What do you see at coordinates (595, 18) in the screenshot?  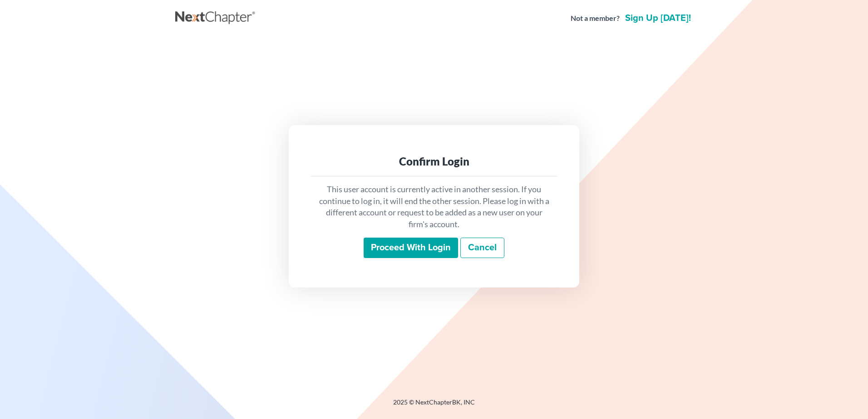 I see `strong: Not a member?` at bounding box center [595, 18].